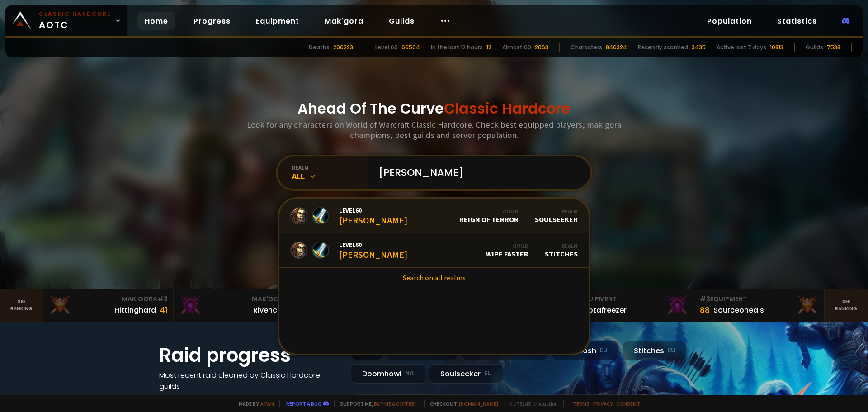 The height and width of the screenshot is (412, 868). Describe the element at coordinates (268, 310) in the screenshot. I see `div: Rivench` at that location.